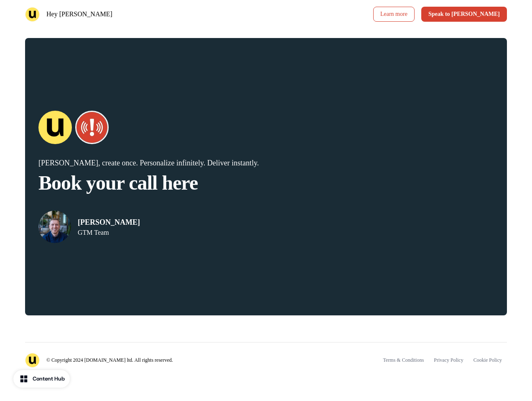 The image size is (532, 401). Describe the element at coordinates (403, 360) in the screenshot. I see `a: Terms & Conditions` at that location.